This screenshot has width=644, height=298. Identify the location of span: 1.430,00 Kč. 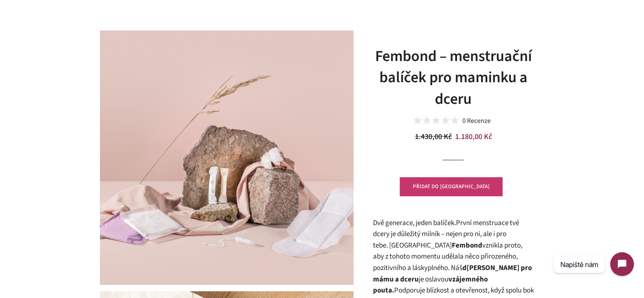
(434, 137).